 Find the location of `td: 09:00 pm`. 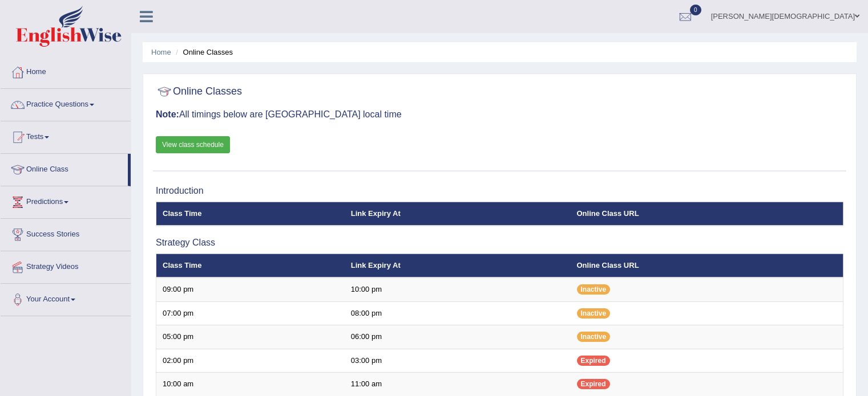

td: 09:00 pm is located at coordinates (250, 290).